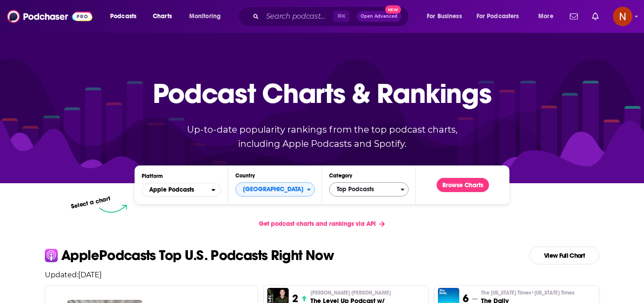 The height and width of the screenshot is (303, 644). I want to click on button: Open AdvancedNew, so click(379, 17).